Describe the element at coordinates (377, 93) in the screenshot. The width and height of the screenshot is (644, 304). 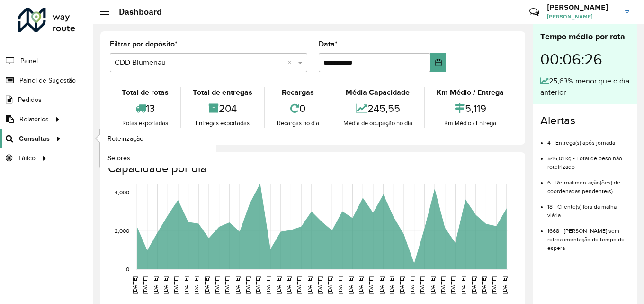
I see `div: Média Capacidade` at that location.